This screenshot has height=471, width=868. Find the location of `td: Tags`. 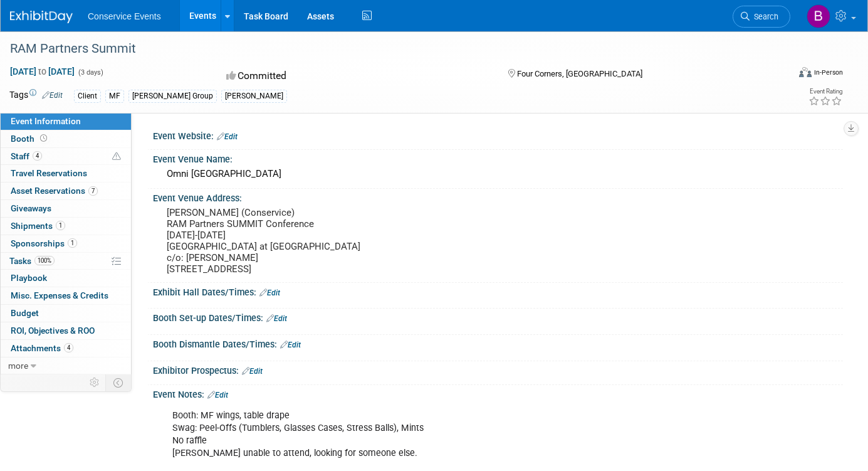

td: Tags is located at coordinates (36, 95).